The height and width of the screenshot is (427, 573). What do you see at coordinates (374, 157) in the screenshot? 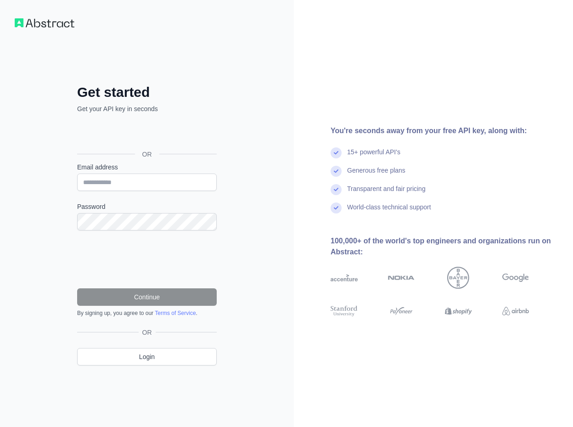
I see `div: 15+ powerful API's` at bounding box center [374, 157].